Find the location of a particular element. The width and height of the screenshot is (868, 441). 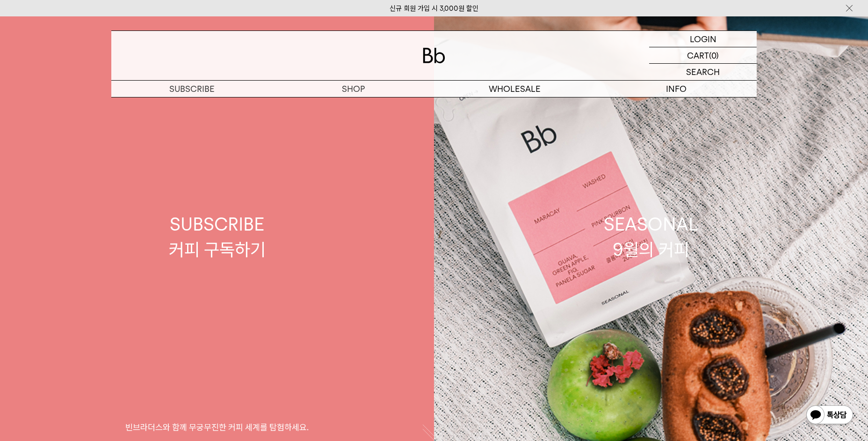

img: 로고 is located at coordinates (434, 55).